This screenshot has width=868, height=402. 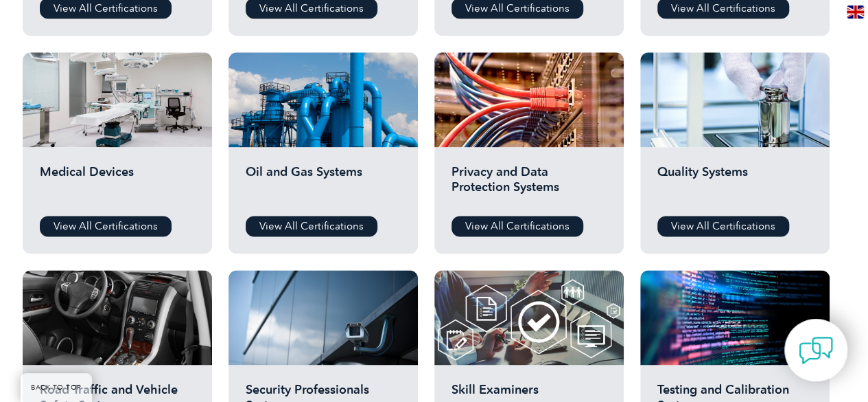 I want to click on h2: Medical Devices, so click(x=117, y=185).